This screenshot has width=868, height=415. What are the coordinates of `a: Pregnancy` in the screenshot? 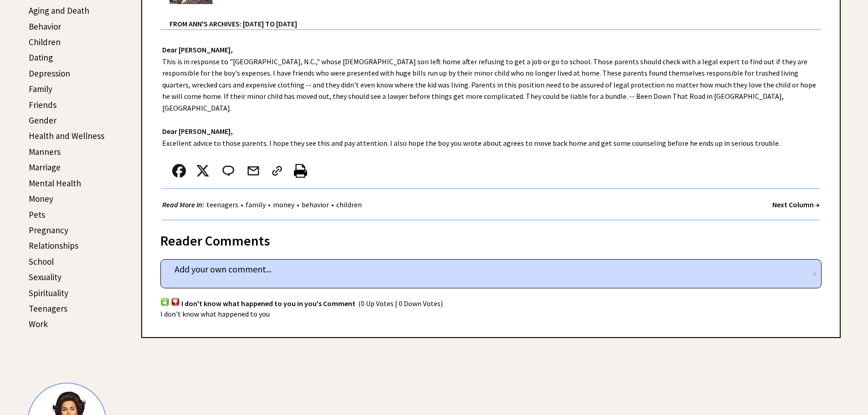 It's located at (48, 230).